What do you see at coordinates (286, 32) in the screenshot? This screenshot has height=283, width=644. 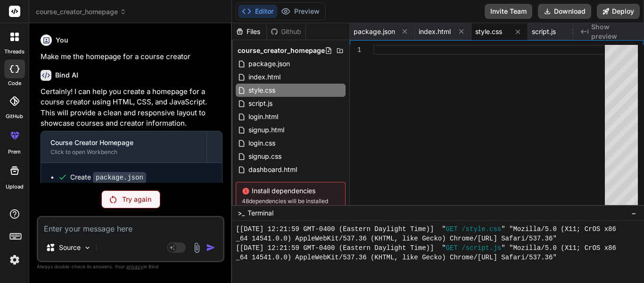 I see `div: Github` at bounding box center [286, 32].